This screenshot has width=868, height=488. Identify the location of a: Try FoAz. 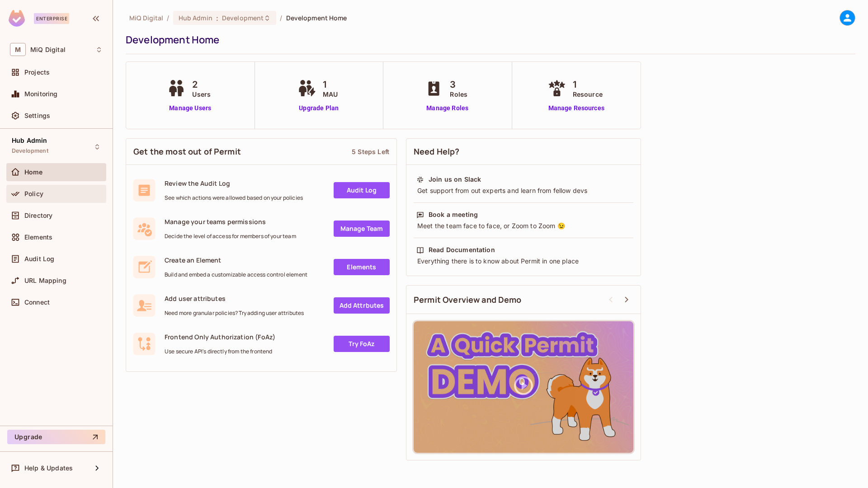
(362, 344).